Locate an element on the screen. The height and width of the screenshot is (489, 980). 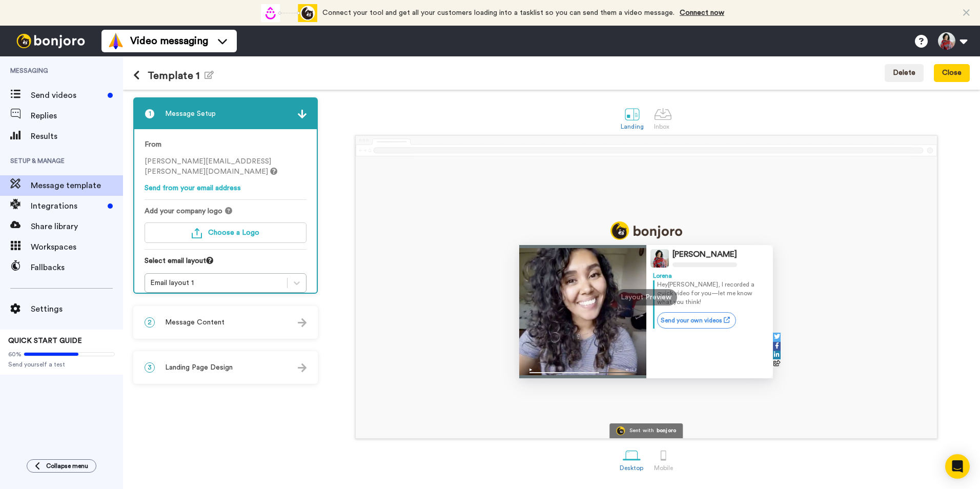
img: vm-color.svg is located at coordinates (116, 41).